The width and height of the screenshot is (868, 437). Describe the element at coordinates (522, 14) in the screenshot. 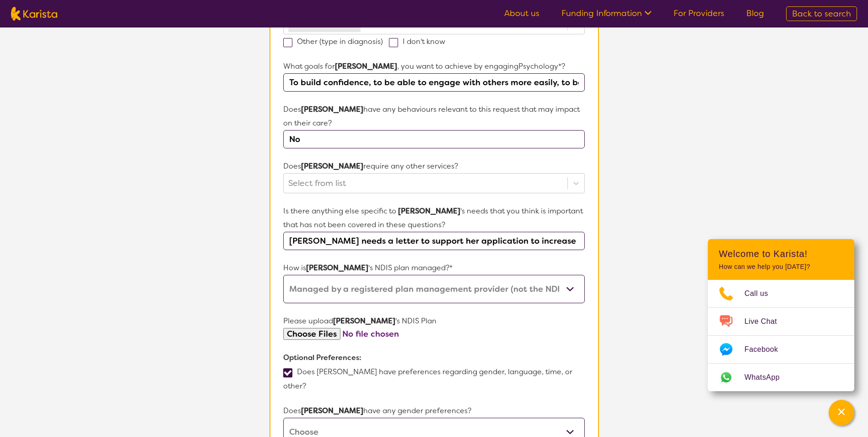

I see `a: About us` at that location.